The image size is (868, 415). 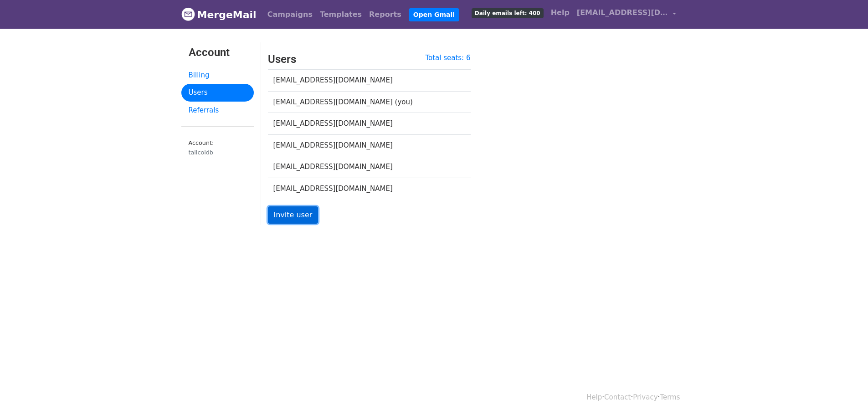 I want to click on a: Privacy, so click(x=645, y=397).